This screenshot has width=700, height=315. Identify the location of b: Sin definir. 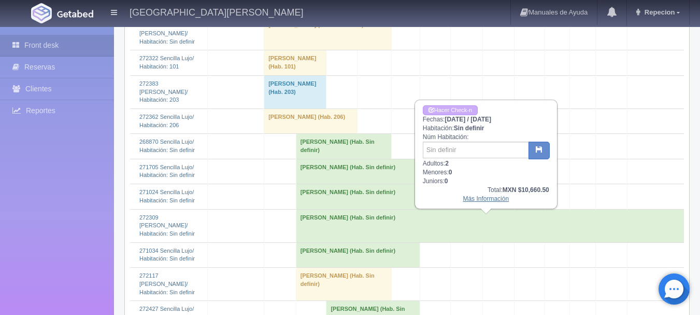
(469, 128).